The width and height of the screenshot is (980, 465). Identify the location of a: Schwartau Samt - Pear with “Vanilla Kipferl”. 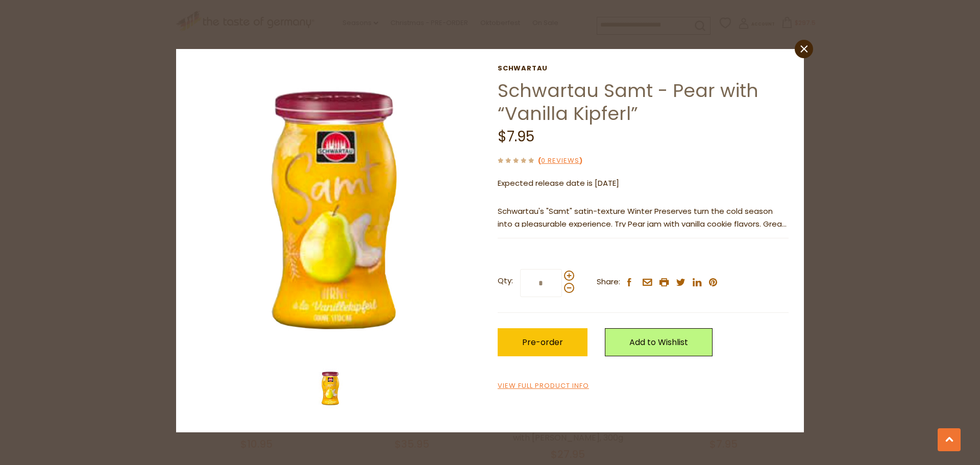
(627, 102).